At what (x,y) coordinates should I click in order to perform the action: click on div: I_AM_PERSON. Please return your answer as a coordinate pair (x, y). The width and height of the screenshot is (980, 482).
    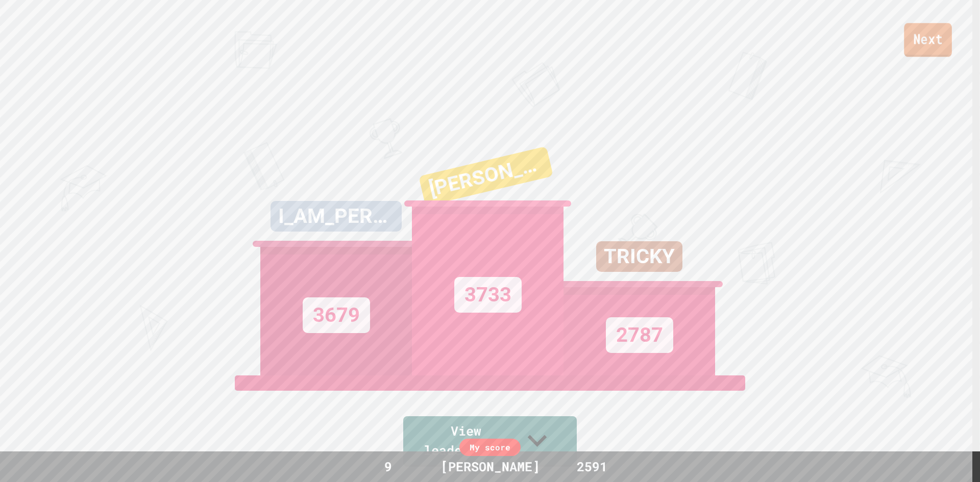
    Looking at the image, I should click on (336, 216).